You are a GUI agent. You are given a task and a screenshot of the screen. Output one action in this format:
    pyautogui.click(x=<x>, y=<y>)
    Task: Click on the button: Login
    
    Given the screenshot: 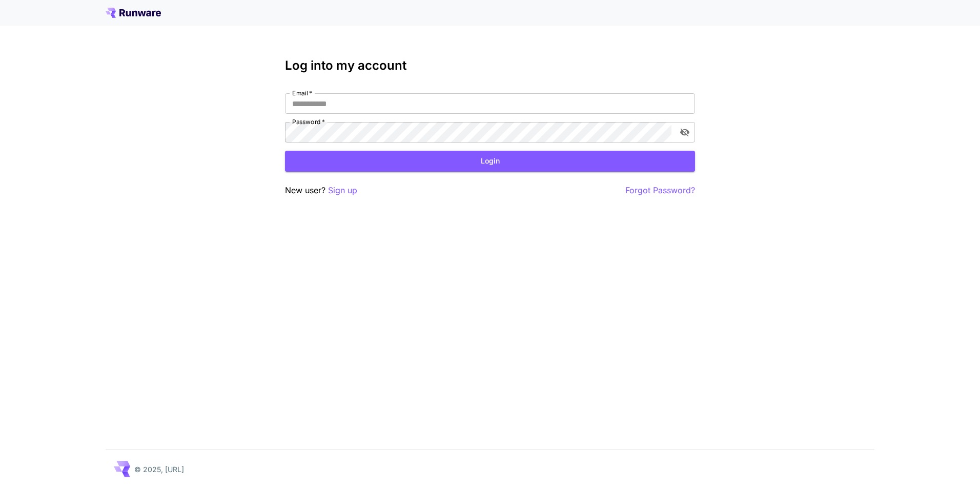 What is the action you would take?
    pyautogui.click(x=490, y=161)
    